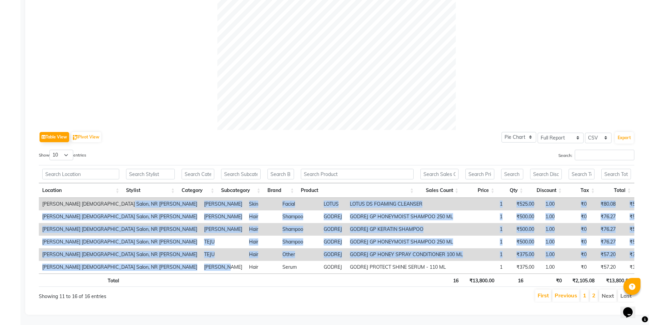 The image size is (649, 325). I want to click on td: Serum, so click(300, 267).